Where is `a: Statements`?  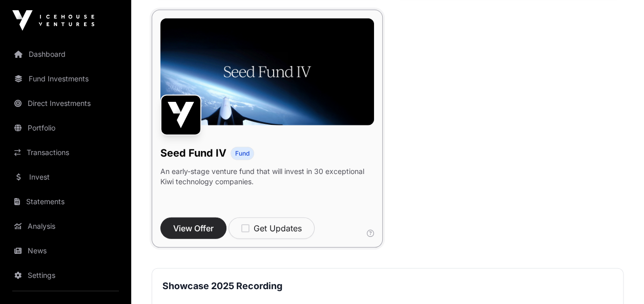 a: Statements is located at coordinates (66, 202).